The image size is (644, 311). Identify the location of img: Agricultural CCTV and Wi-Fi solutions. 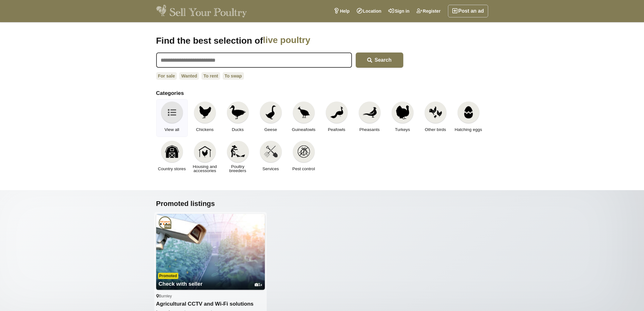
(210, 252).